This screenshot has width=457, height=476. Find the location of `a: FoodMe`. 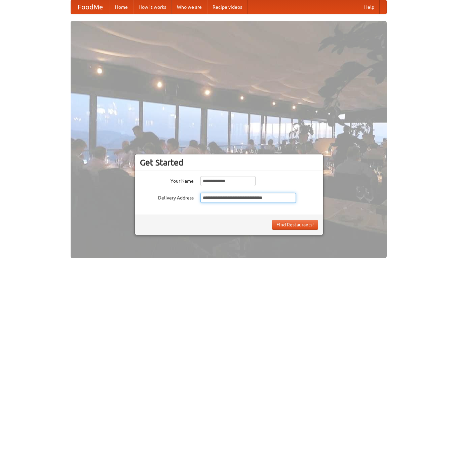

a: FoodMe is located at coordinates (90, 7).